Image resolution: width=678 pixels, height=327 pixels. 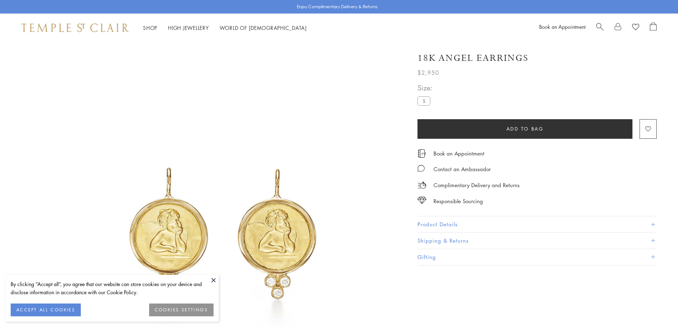 What do you see at coordinates (46, 310) in the screenshot?
I see `button: ACCEPT ALL COOKIES` at bounding box center [46, 310].